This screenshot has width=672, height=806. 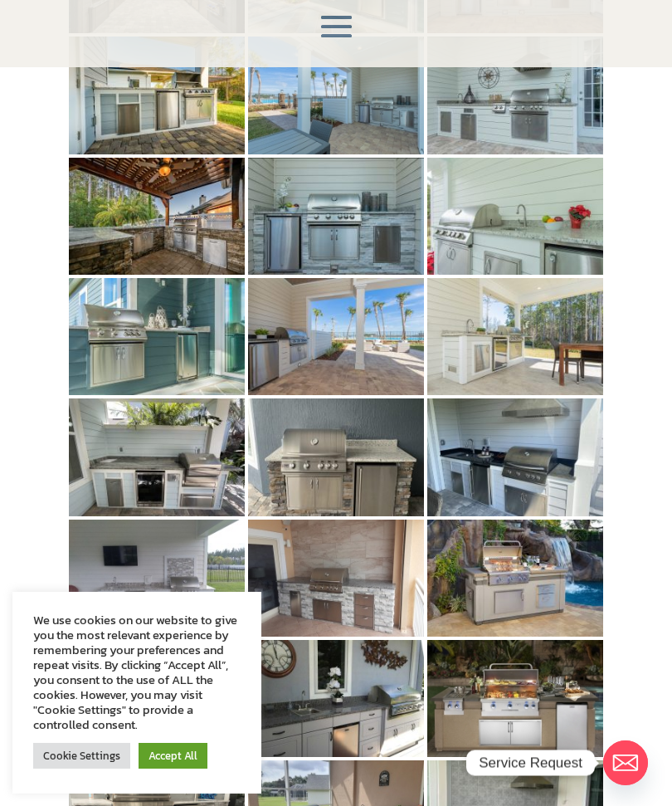 What do you see at coordinates (516, 456) in the screenshot?
I see `img: 14` at bounding box center [516, 456].